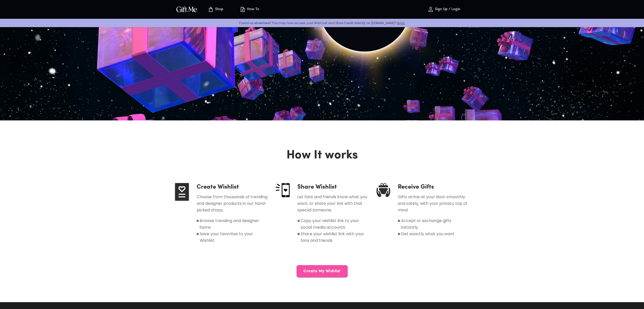  What do you see at coordinates (434, 203) in the screenshot?
I see `h6: Gifts arrive at your door smoothly and safely, with your privacy top of mind.` at bounding box center [434, 203].